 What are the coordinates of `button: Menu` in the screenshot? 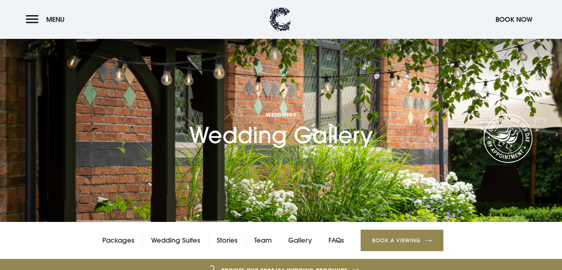 It's located at (47, 19).